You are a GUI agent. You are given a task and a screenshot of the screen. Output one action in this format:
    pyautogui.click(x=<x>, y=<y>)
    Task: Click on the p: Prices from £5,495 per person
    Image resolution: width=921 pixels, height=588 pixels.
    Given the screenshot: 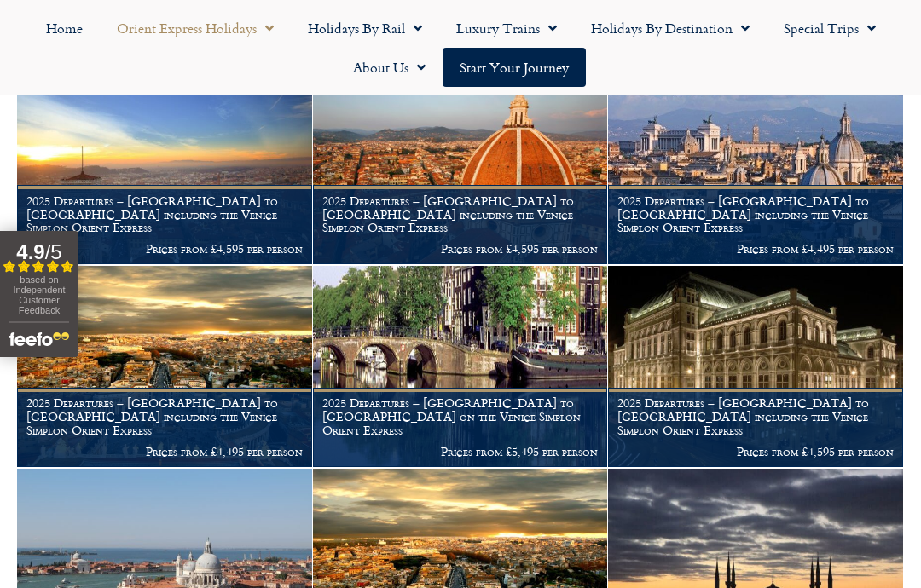 What is the action you would take?
    pyautogui.click(x=460, y=452)
    